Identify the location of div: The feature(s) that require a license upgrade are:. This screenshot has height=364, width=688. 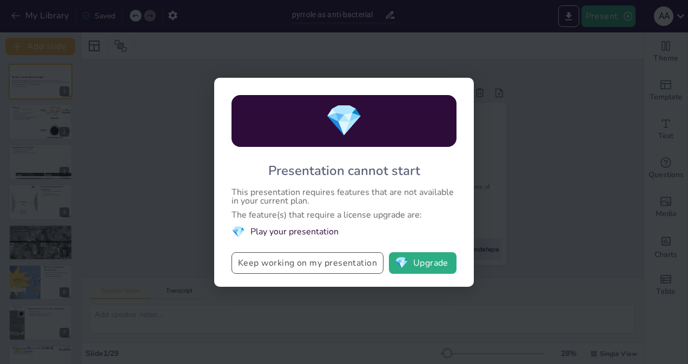
(344, 215).